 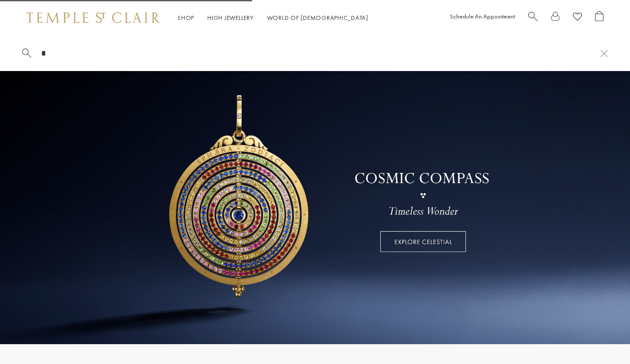 I want to click on nav: Main navigation, so click(x=273, y=18).